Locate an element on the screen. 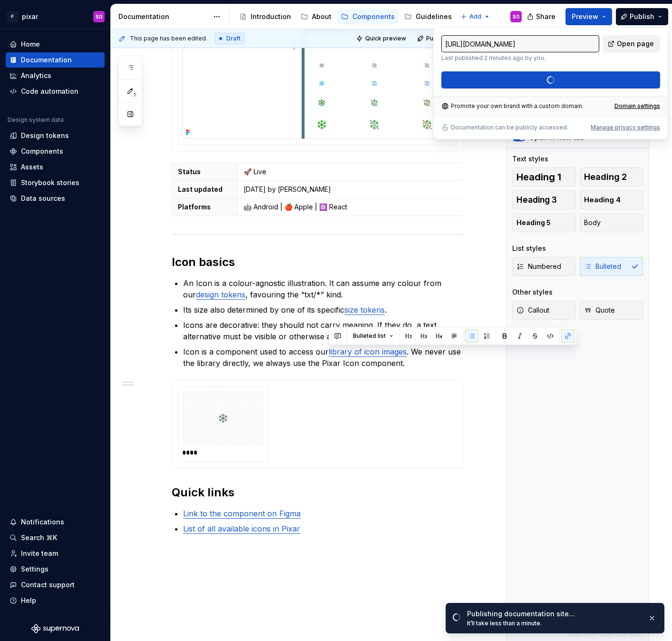 This screenshot has width=672, height=641. a: library of icon images is located at coordinates (367, 352).